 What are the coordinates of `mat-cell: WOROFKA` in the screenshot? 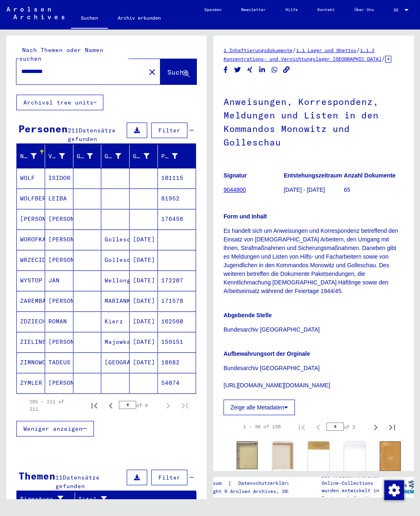 It's located at (31, 240).